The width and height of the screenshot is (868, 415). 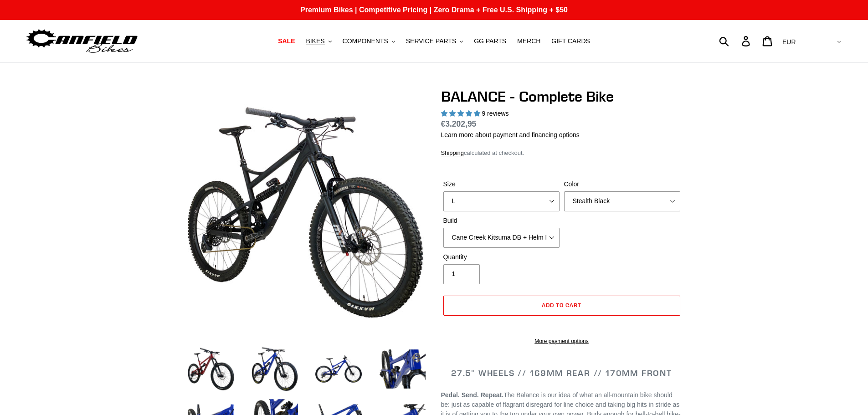 I want to click on a: GG PARTS, so click(x=490, y=41).